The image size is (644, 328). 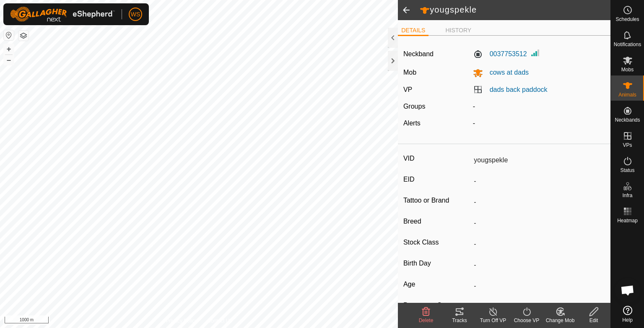 What do you see at coordinates (412, 123) in the screenshot?
I see `label: Alerts` at bounding box center [412, 123].